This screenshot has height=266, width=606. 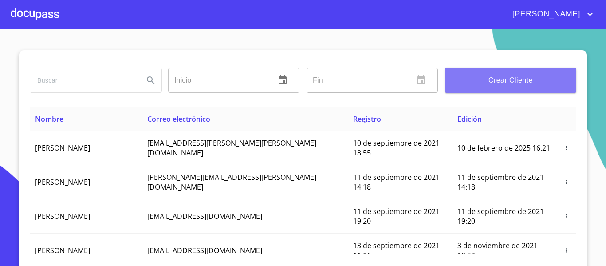 What do you see at coordinates (367, 119) in the screenshot?
I see `span: Registro` at bounding box center [367, 119].